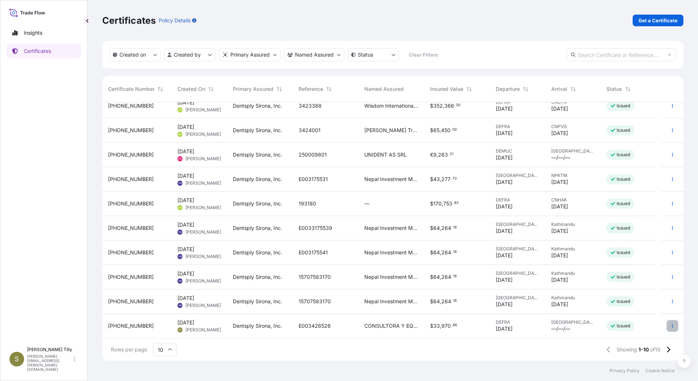 The width and height of the screenshot is (698, 381). Describe the element at coordinates (423, 55) in the screenshot. I see `p: Clear Filters` at that location.